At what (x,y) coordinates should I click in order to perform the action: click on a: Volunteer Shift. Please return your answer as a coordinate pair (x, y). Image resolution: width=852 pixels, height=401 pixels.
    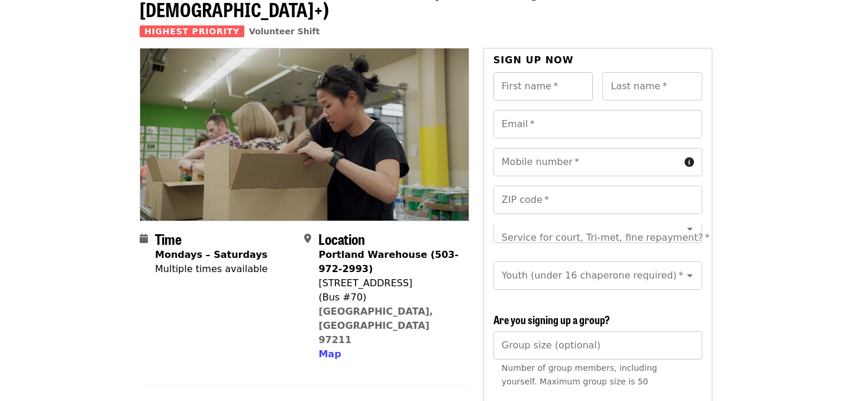
    Looking at the image, I should click on (285, 31).